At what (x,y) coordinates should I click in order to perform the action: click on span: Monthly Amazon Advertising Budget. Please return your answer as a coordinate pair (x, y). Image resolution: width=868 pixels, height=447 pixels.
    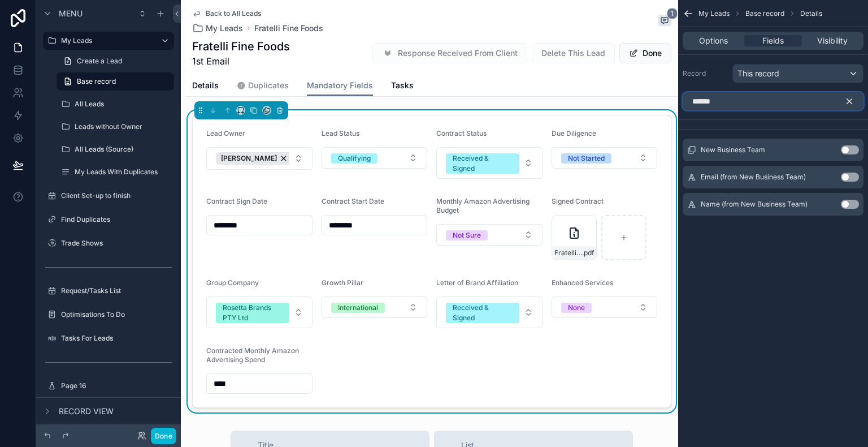
    Looking at the image, I should click on (482, 206).